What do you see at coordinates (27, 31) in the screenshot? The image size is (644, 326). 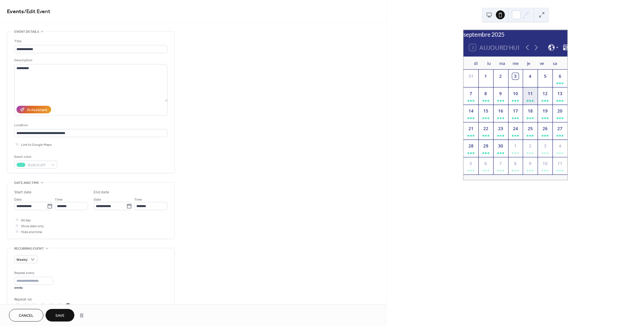 I see `span: Event details` at bounding box center [27, 31].